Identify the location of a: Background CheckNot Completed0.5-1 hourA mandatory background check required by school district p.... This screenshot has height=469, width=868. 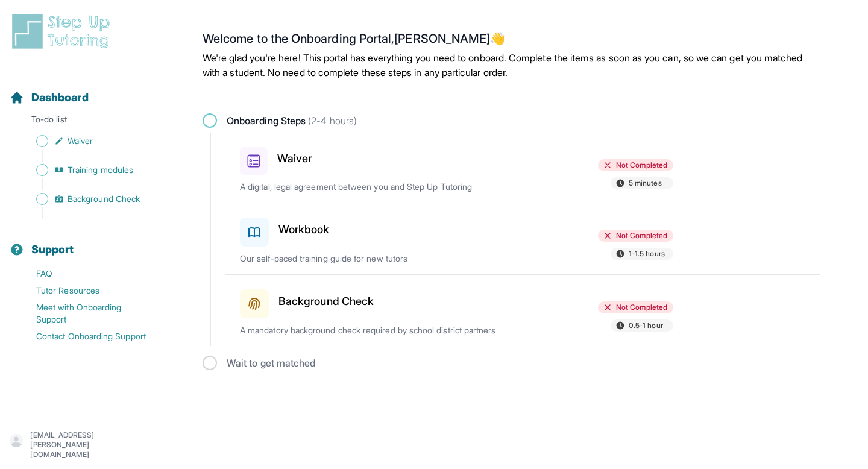
(522, 310).